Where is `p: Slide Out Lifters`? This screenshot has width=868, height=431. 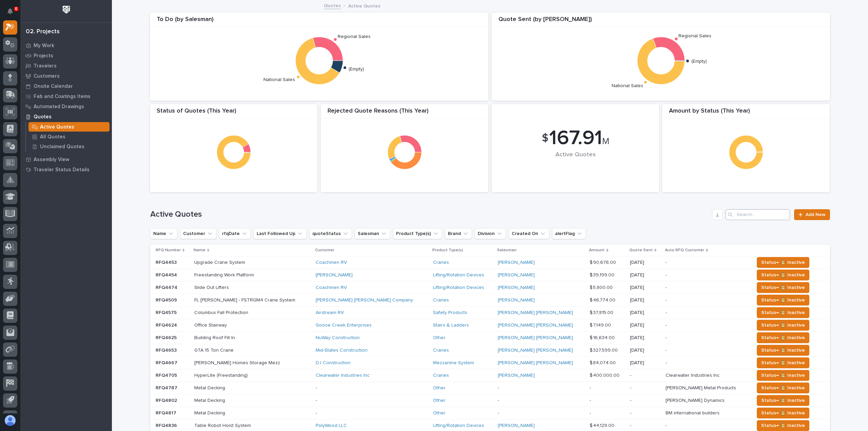 p: Slide Out Lifters is located at coordinates (212, 287).